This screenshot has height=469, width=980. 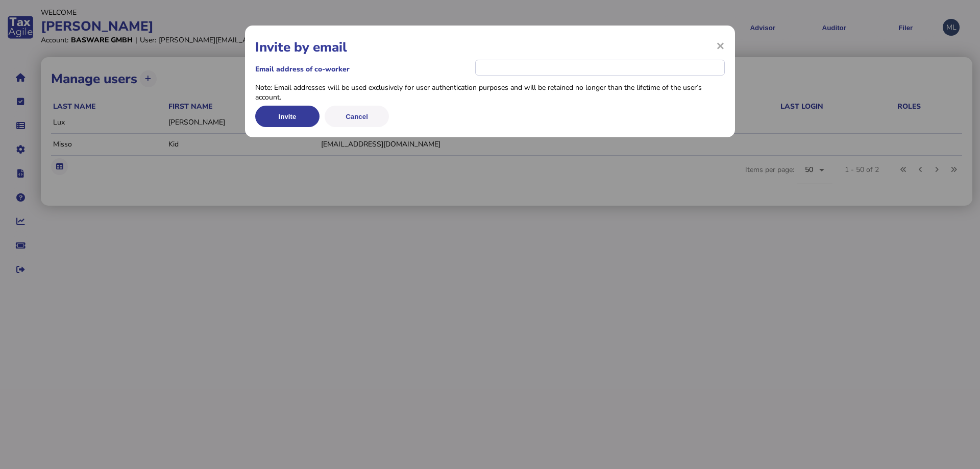 What do you see at coordinates (357, 117) in the screenshot?
I see `button: Cancel` at bounding box center [357, 117].